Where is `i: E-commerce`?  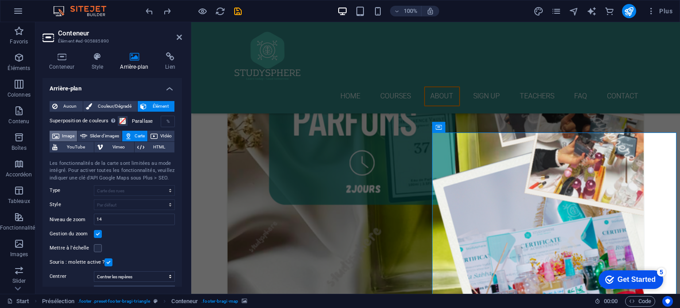 i: E-commerce is located at coordinates (609, 11).